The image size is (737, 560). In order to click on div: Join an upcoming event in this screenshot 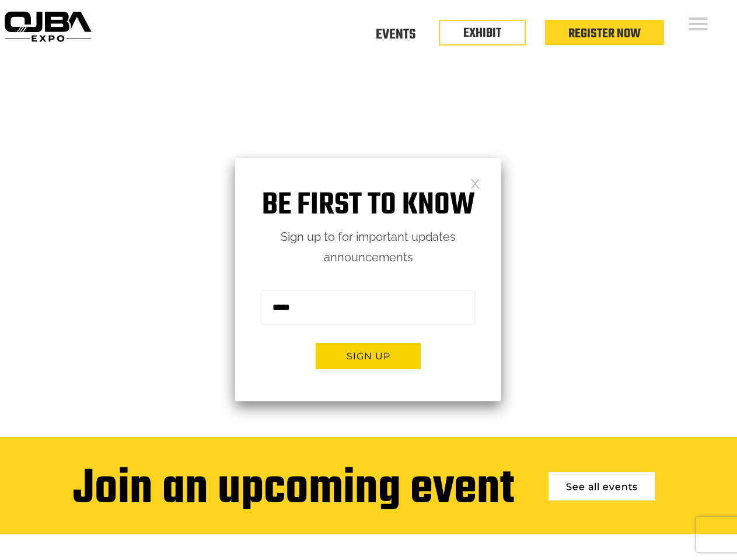, I will do `click(293, 490)`.